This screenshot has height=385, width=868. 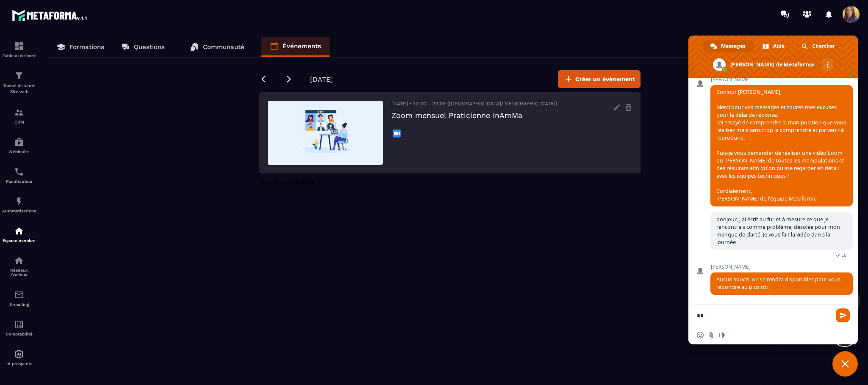 I want to click on a: emailemailE-mailing, so click(x=19, y=298).